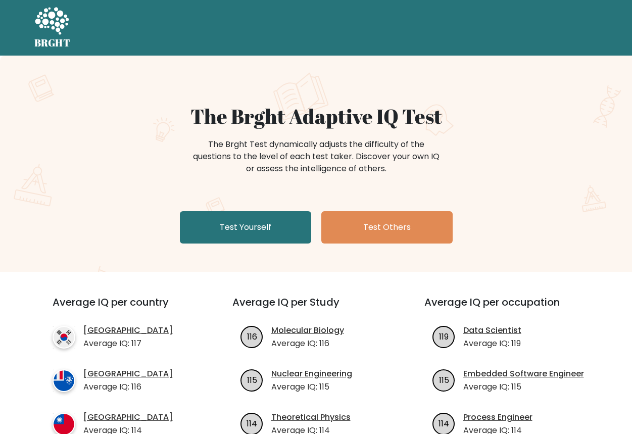 The image size is (632, 434). What do you see at coordinates (492, 343) in the screenshot?
I see `p: Average IQ: 119` at bounding box center [492, 343].